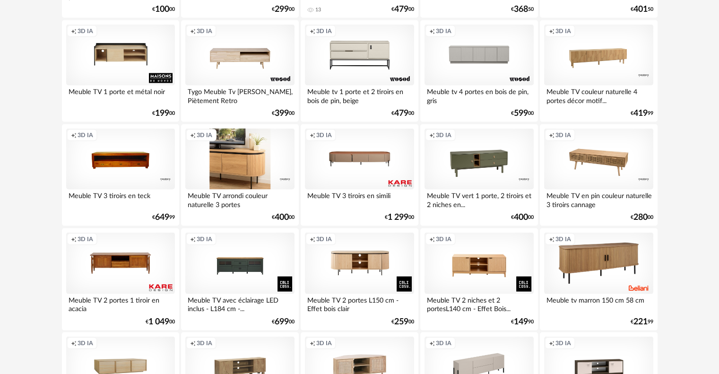 The image size is (719, 374). Describe the element at coordinates (521, 322) in the screenshot. I see `span: 149` at that location.